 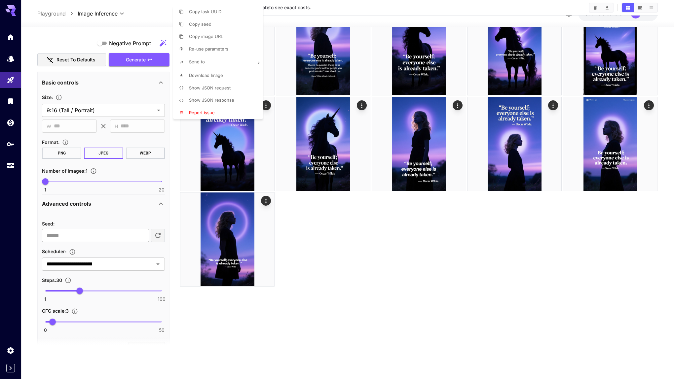 I want to click on span: Re-use parameters, so click(x=209, y=49).